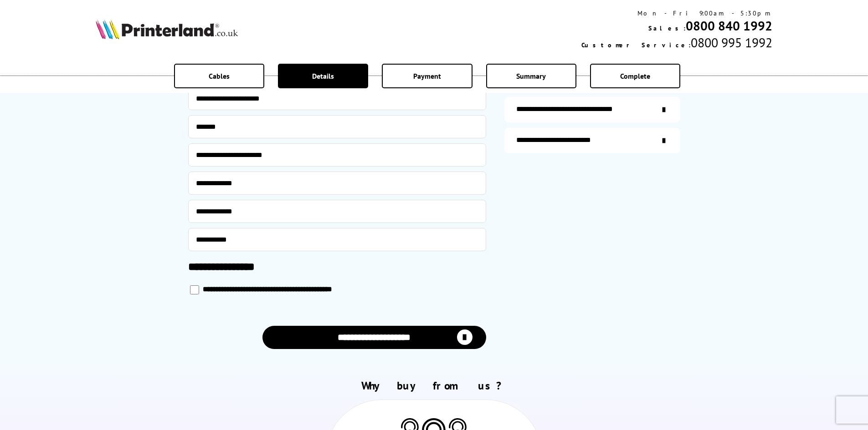 The image size is (868, 430). Describe the element at coordinates (531, 76) in the screenshot. I see `span: Summary` at that location.